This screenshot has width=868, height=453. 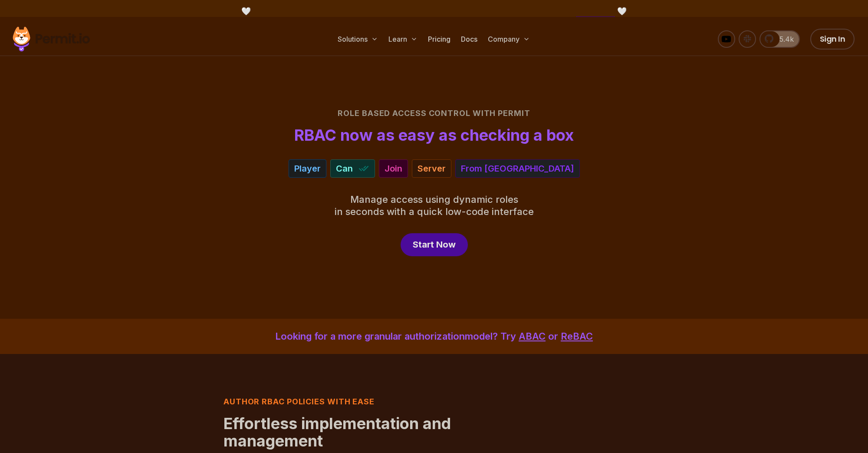 I want to click on span: with Permit, so click(x=502, y=114).